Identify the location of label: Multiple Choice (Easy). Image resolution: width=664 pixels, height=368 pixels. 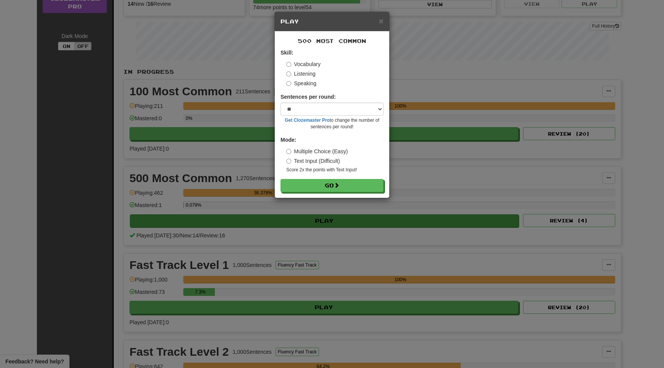
(317, 151).